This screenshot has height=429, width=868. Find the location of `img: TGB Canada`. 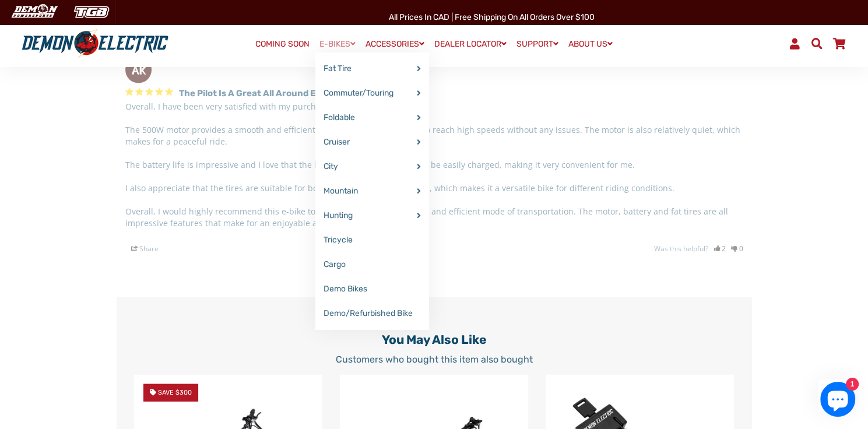

img: TGB Canada is located at coordinates (92, 12).